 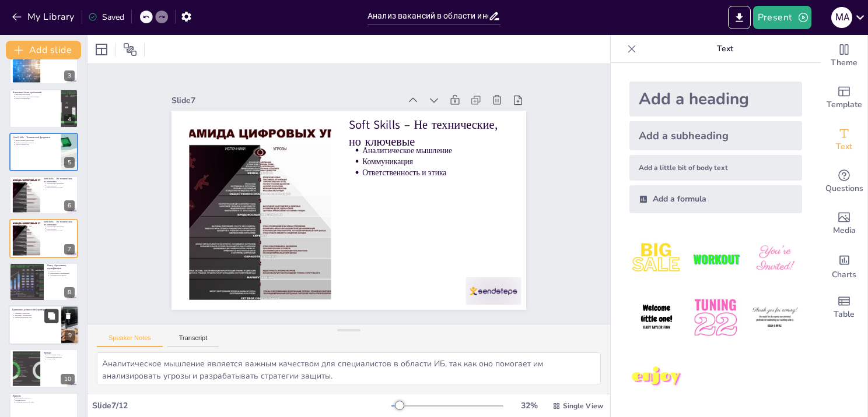 I want to click on img: 3.jpeg, so click(x=775, y=258).